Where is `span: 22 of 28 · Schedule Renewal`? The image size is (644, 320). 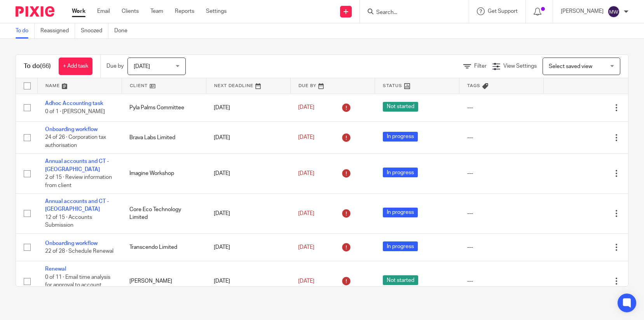 span: 22 of 28 · Schedule Renewal is located at coordinates (79, 251).